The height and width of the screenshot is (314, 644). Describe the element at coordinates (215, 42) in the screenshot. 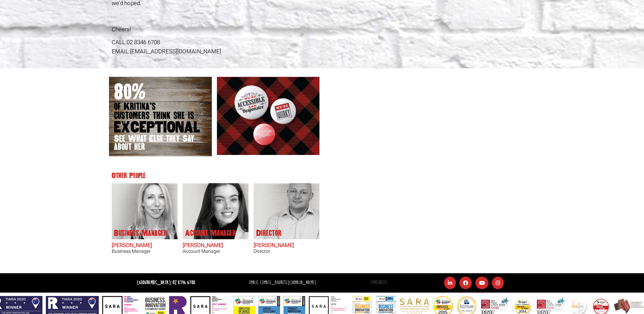

I see `div: CALL:` at that location.